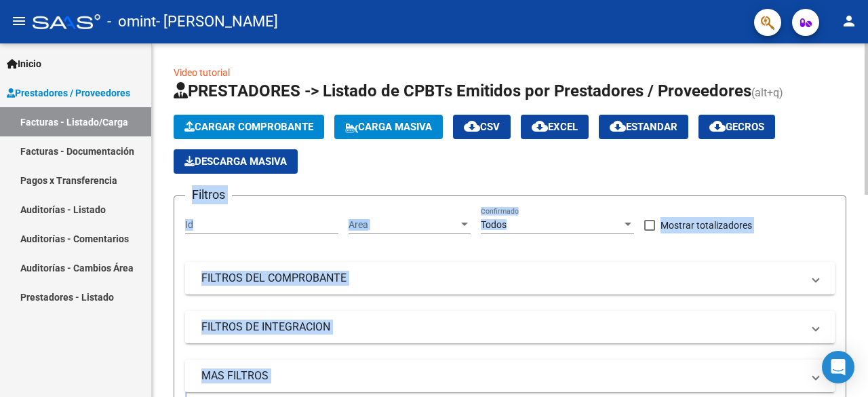 This screenshot has width=868, height=397. What do you see at coordinates (208, 195) in the screenshot?
I see `h3: Filtros` at bounding box center [208, 195].